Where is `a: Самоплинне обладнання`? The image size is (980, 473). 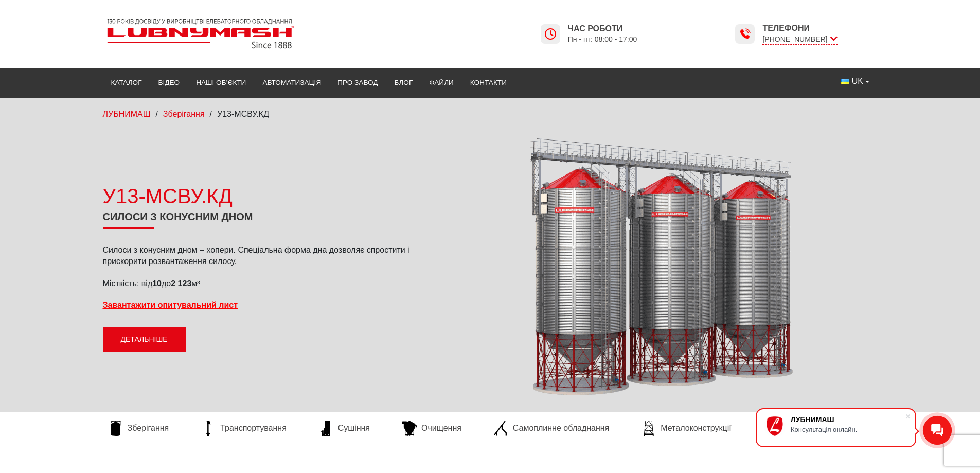
a: Самоплинне обладнання is located at coordinates (551, 428).